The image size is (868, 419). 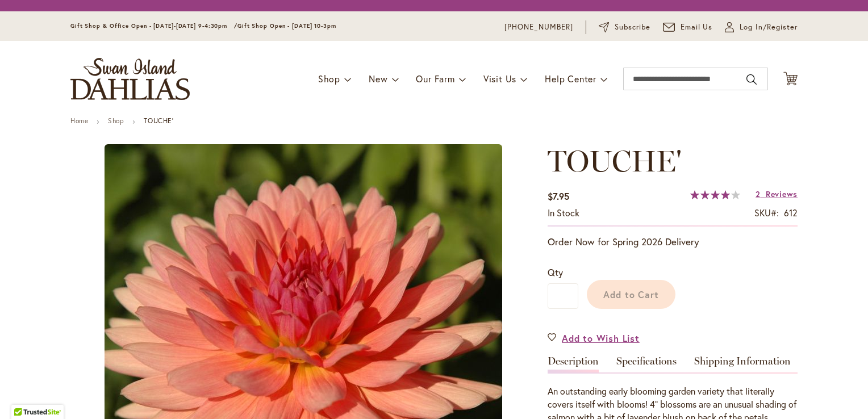 I want to click on a: Shop, so click(x=116, y=120).